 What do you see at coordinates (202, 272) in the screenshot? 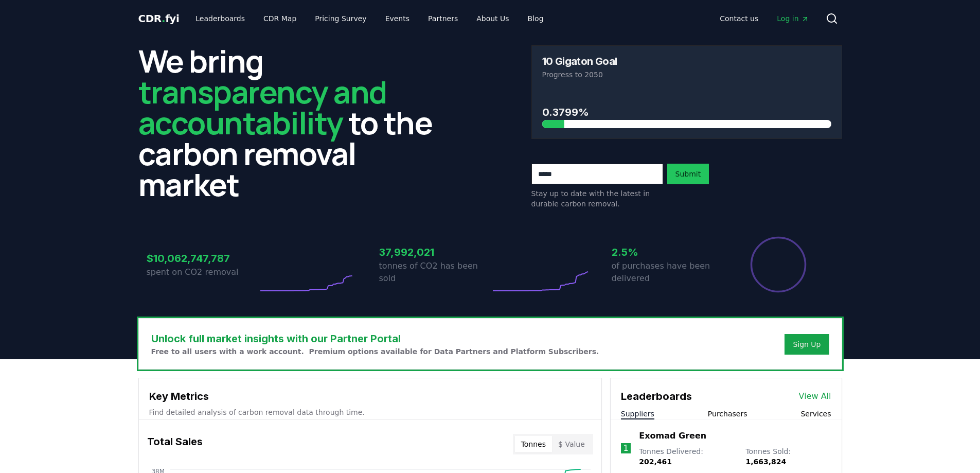
I see `p: spent on CO2 removal` at bounding box center [202, 272].